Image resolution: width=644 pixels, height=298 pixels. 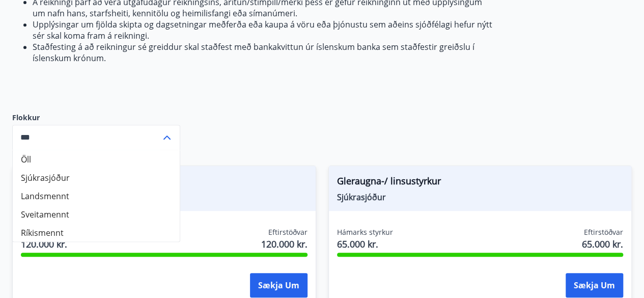 What do you see at coordinates (96, 159) in the screenshot?
I see `li: Öll` at bounding box center [96, 159].